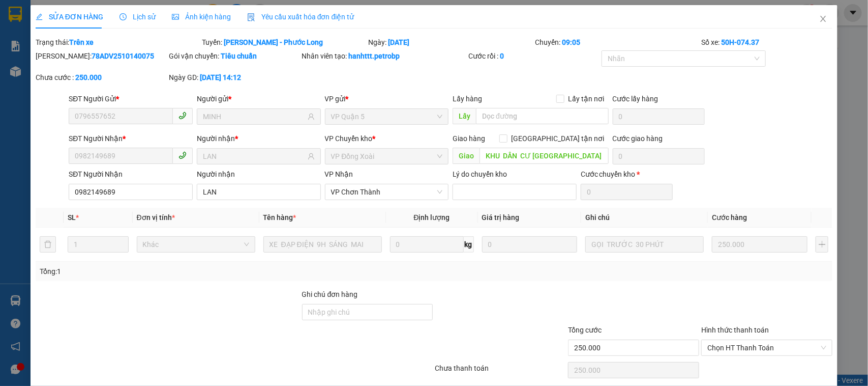 The image size is (868, 386). I want to click on button: Close, so click(823, 20).